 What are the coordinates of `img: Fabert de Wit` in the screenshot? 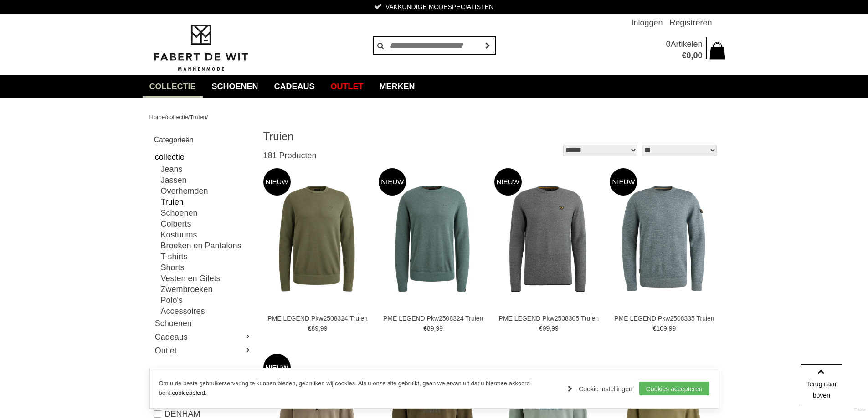 It's located at (200, 47).